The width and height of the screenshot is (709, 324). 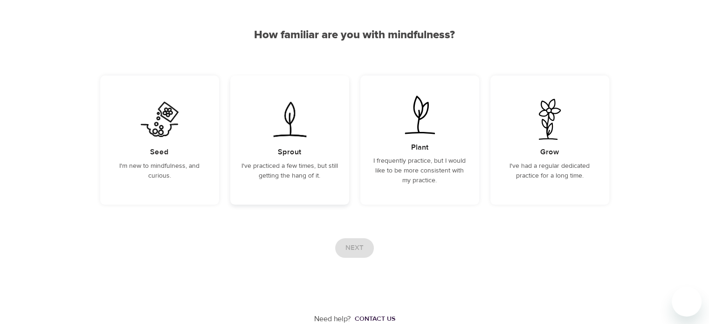 I want to click on a: Contact us, so click(x=373, y=319).